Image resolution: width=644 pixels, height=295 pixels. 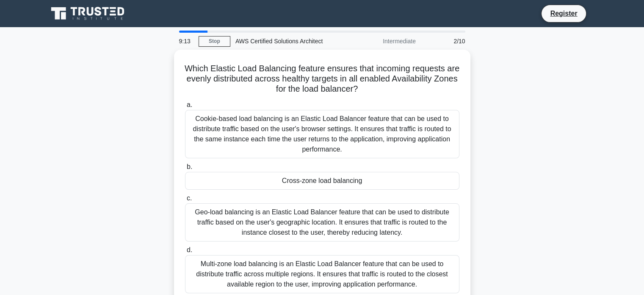 What do you see at coordinates (289, 41) in the screenshot?
I see `div: AWS Certified Solutions Architect` at bounding box center [289, 41].